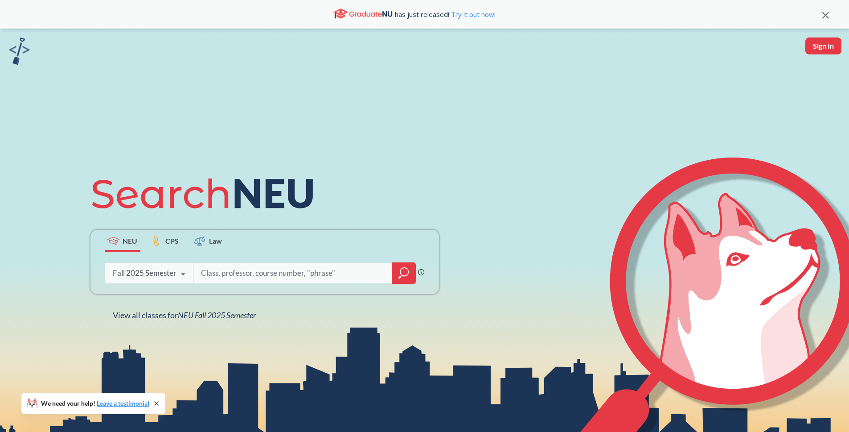 This screenshot has width=849, height=432. I want to click on input: Class, professor, course number, "phrase", so click(293, 273).